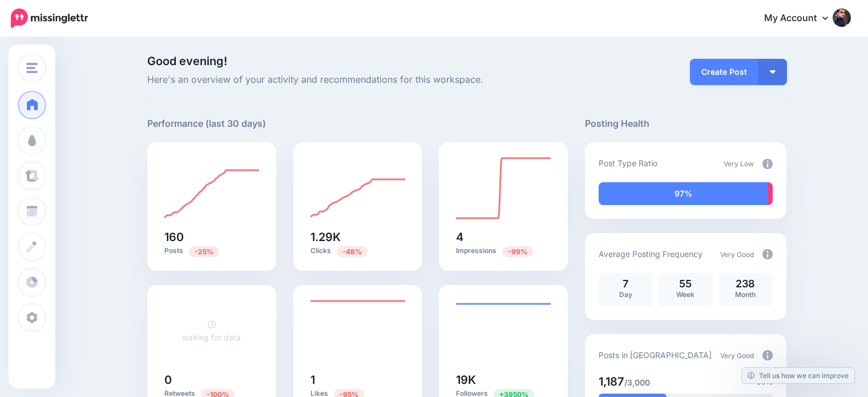  Describe the element at coordinates (686, 123) in the screenshot. I see `h5: Posting Health` at that location.